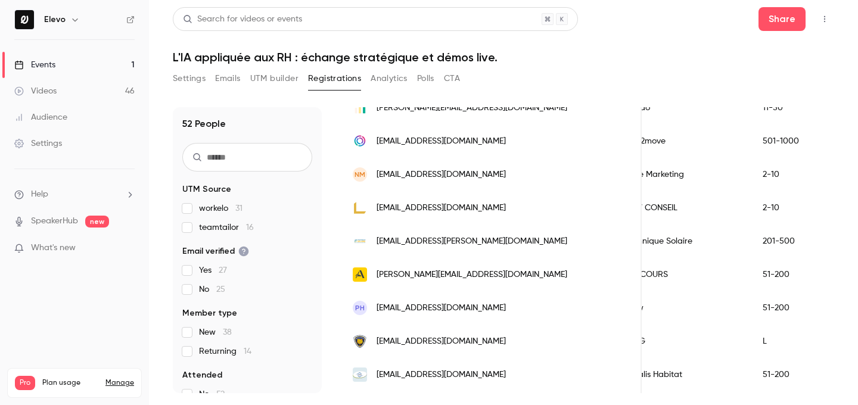 Image resolution: width=858 pixels, height=405 pixels. What do you see at coordinates (227, 333) in the screenshot?
I see `span: 38` at bounding box center [227, 333].